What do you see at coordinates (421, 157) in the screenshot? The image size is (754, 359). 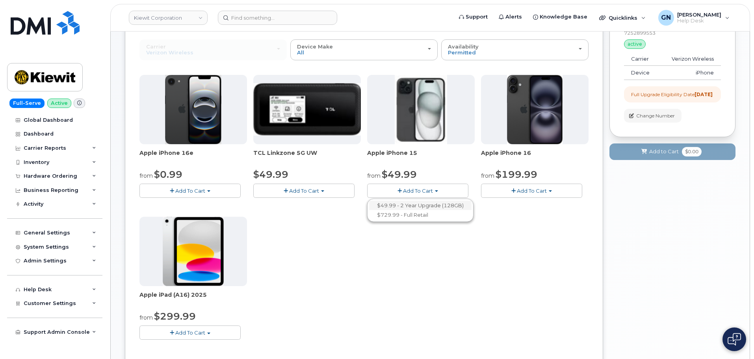 I see `span: Apple iPhone 15` at bounding box center [421, 157].